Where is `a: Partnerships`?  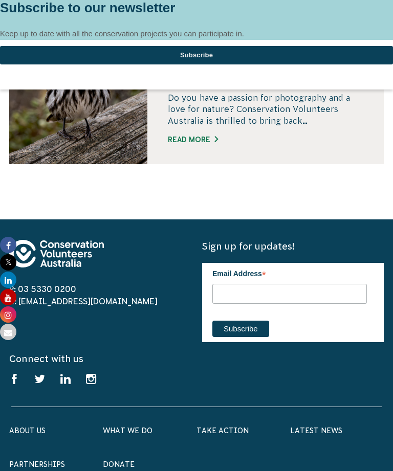
a: Partnerships is located at coordinates (37, 465).